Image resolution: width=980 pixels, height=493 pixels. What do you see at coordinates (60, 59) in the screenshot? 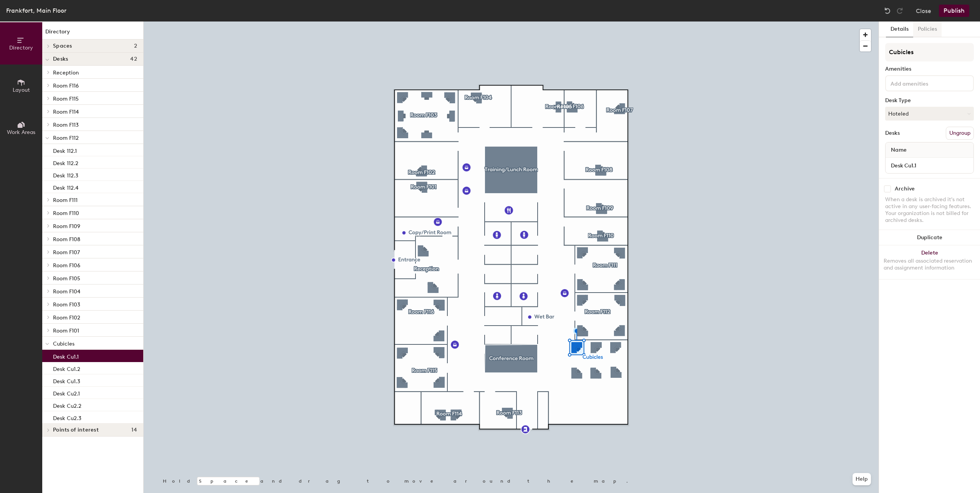
I see `span: Desks` at bounding box center [60, 59].